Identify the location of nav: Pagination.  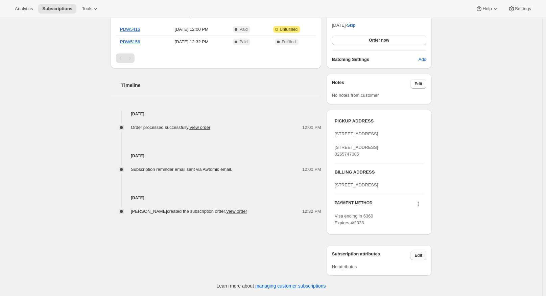
(216, 58).